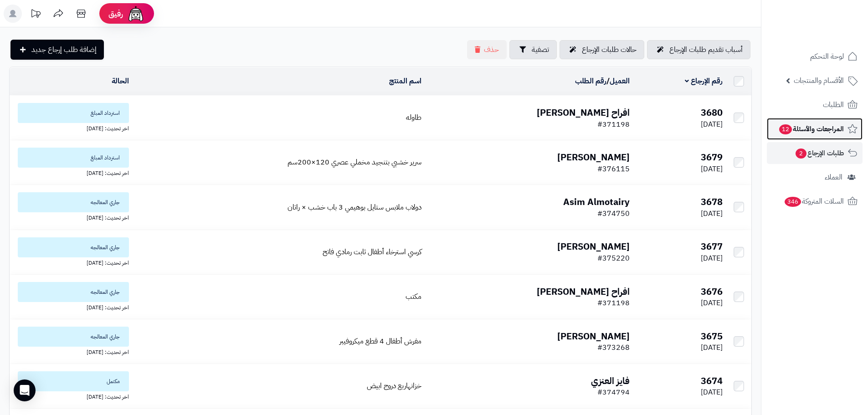 Image resolution: width=868 pixels, height=415 pixels. Describe the element at coordinates (491, 50) in the screenshot. I see `span: حذف` at that location.